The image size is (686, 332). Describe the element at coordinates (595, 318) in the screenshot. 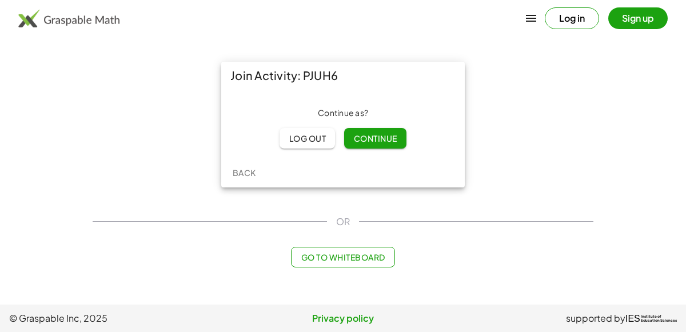

I see `span: supported by` at that location.